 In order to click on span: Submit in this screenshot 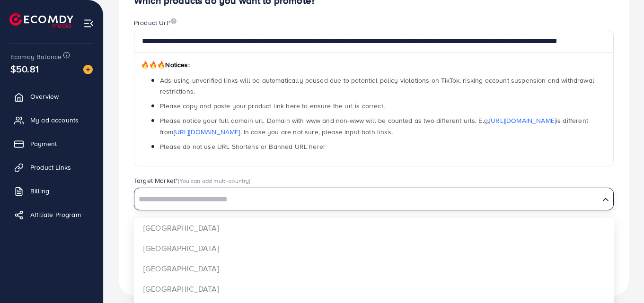, I will do `click(594, 272)`.